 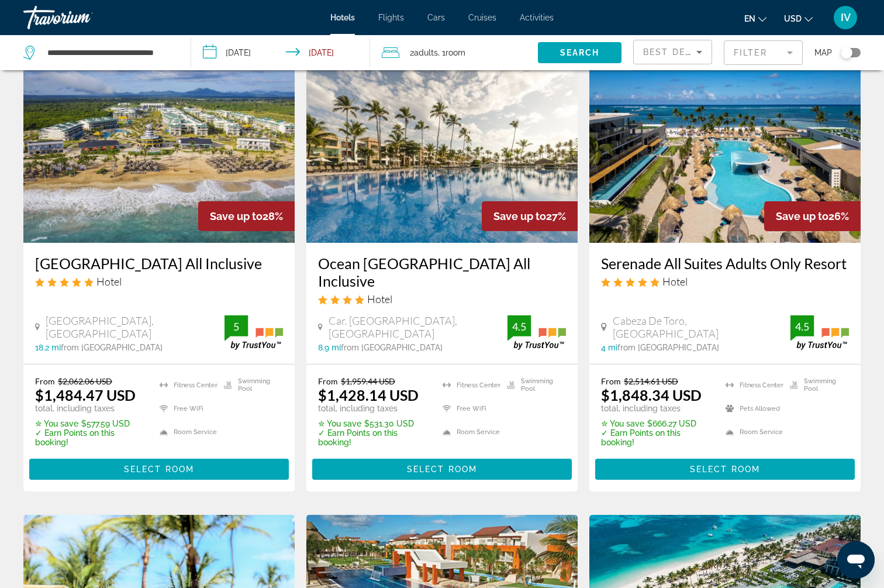 What do you see at coordinates (799, 18) in the screenshot?
I see `button: Change currency` at bounding box center [799, 18].